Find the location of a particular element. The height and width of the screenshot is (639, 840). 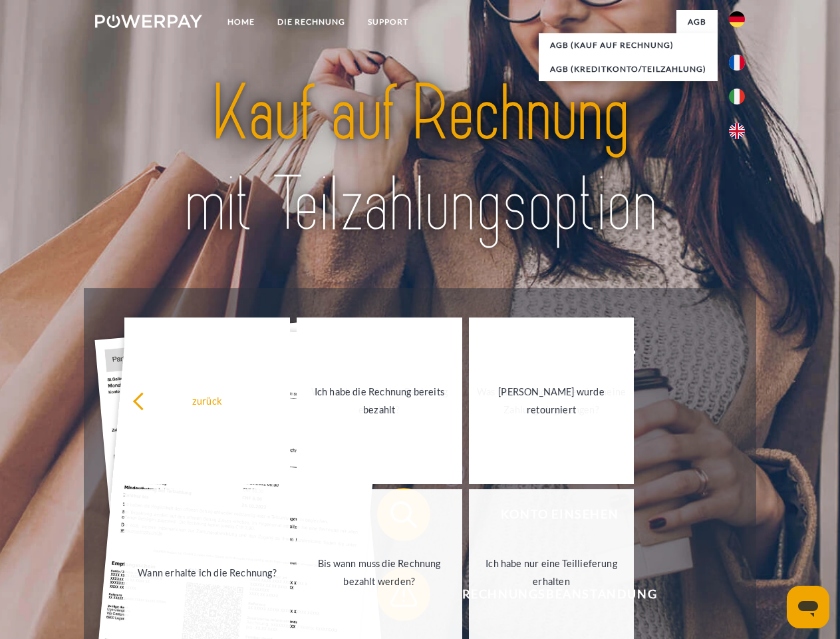

a: AGB (Kauf auf Rechnung) is located at coordinates (628, 45).